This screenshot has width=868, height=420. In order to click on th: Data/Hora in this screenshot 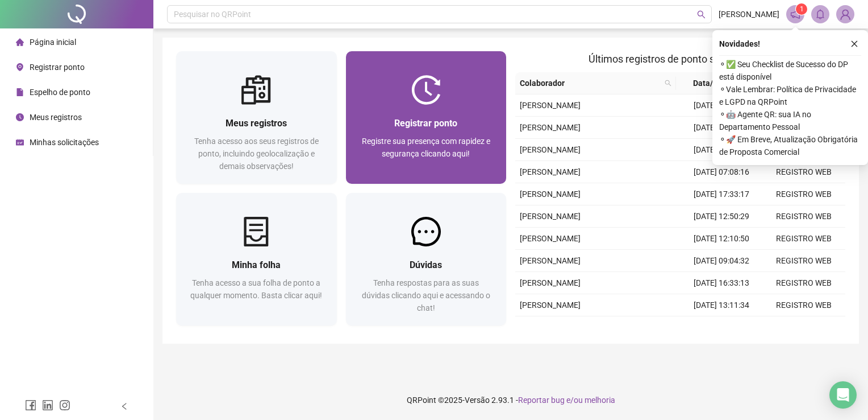, I will do `click(716, 83)`.